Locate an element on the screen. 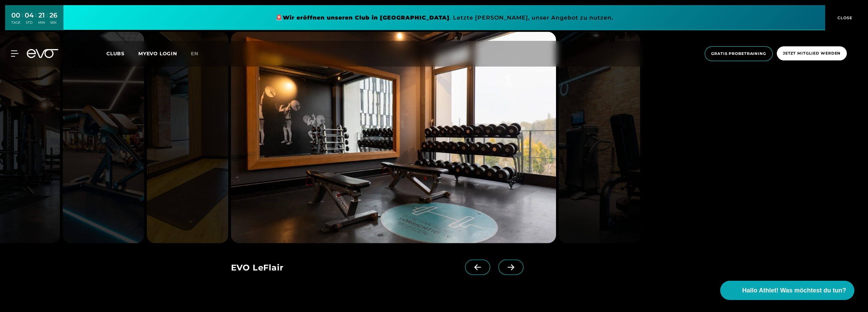 This screenshot has width=868, height=312. a: Gratis Probetraining is located at coordinates (738, 53).